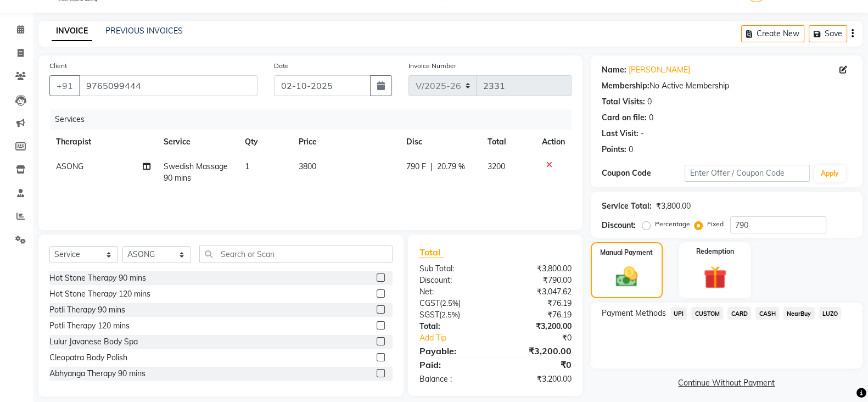 The height and width of the screenshot is (402, 868). What do you see at coordinates (195, 172) in the screenshot?
I see `span: Swedish Massage 90 mins` at bounding box center [195, 172].